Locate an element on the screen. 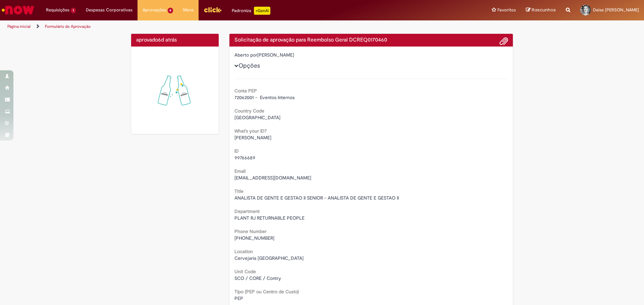 The height and width of the screenshot is (305, 644). span: PEP is located at coordinates (239, 298).